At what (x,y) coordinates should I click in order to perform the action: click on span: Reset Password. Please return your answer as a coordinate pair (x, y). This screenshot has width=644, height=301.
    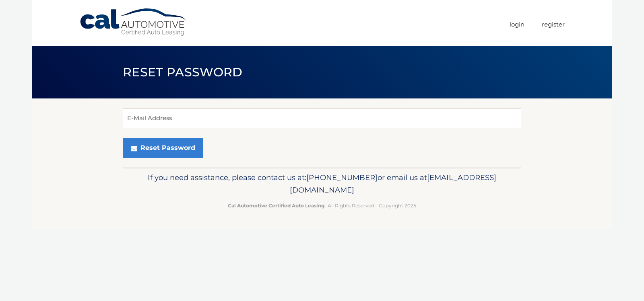
    Looking at the image, I should click on (183, 72).